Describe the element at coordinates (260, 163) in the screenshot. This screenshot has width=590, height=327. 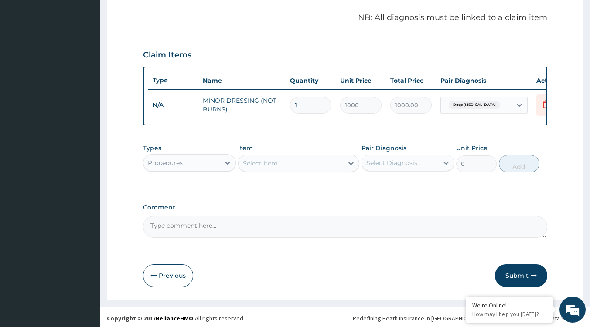
I see `div: Select Item` at that location.